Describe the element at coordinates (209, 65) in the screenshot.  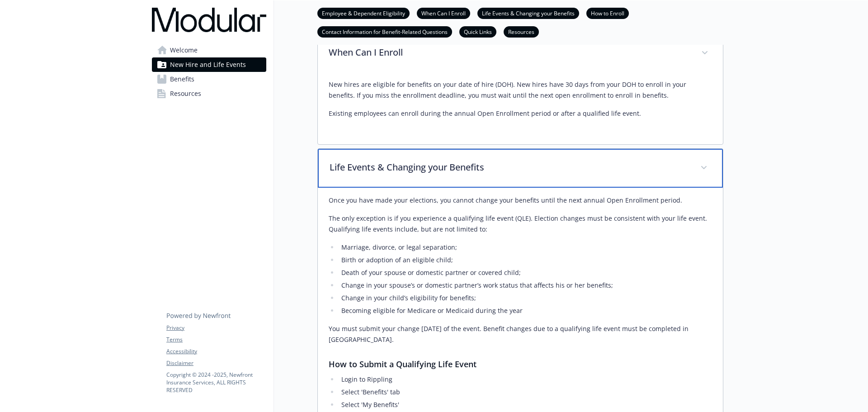
I see `a: New Hire and Life Events` at that location.